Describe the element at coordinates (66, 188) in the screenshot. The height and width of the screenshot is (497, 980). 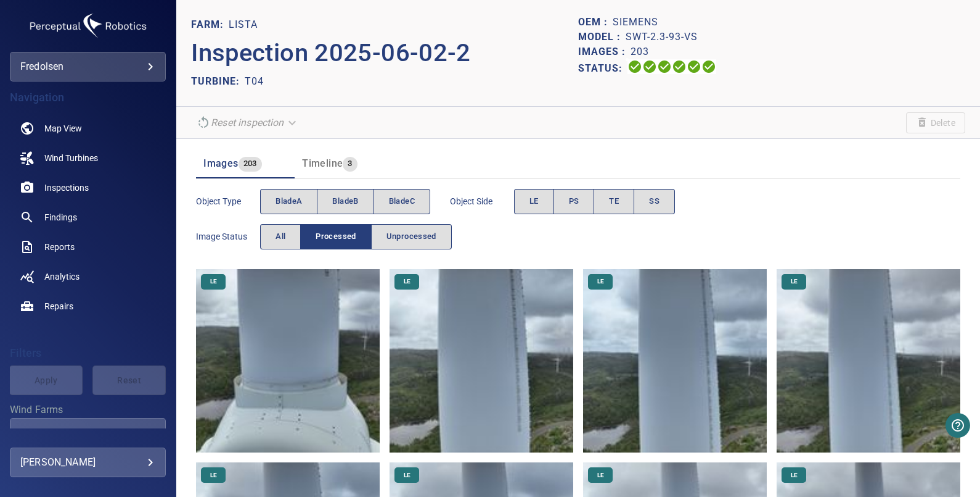
I see `span: Inspections` at that location.